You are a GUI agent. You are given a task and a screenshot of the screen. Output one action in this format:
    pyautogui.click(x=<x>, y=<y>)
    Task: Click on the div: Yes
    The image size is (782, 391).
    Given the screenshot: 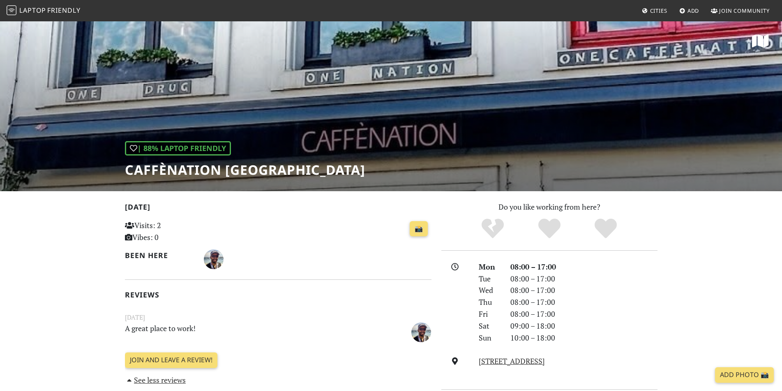 What is the action you would take?
    pyautogui.click(x=549, y=229)
    